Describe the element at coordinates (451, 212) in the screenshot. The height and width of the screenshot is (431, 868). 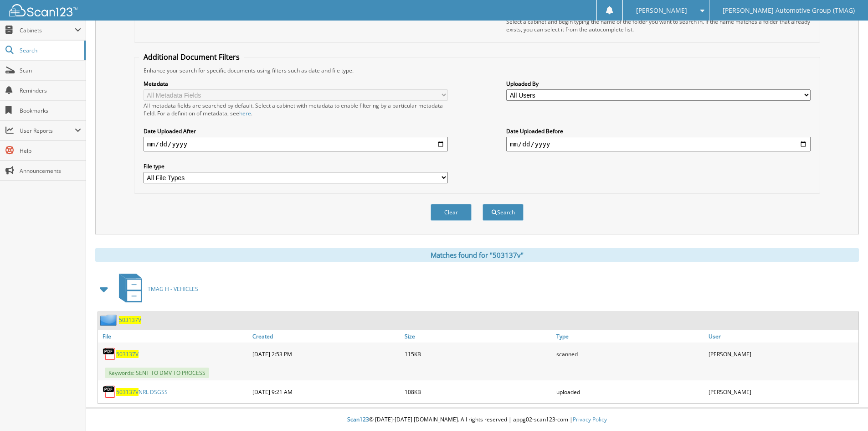
I see `button: Clear` at that location.